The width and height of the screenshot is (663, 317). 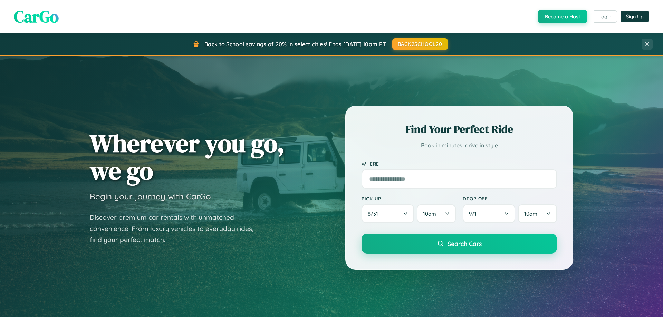 What do you see at coordinates (388, 214) in the screenshot?
I see `button: 8/31` at bounding box center [388, 214].